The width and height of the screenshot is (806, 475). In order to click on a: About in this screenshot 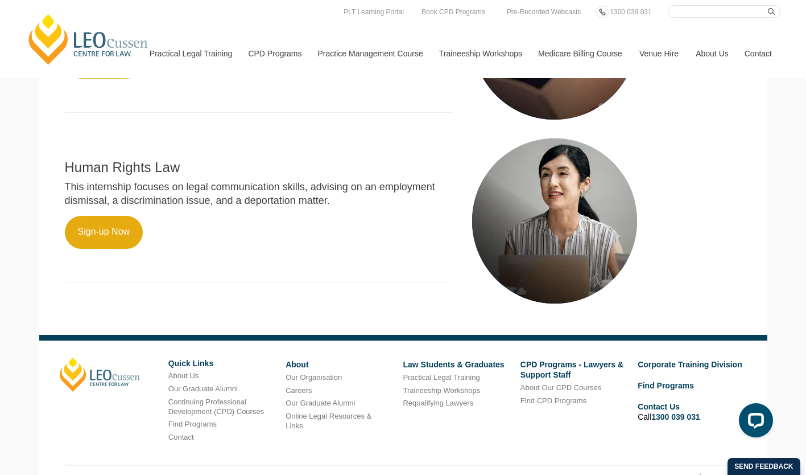, I will do `click(297, 364)`.